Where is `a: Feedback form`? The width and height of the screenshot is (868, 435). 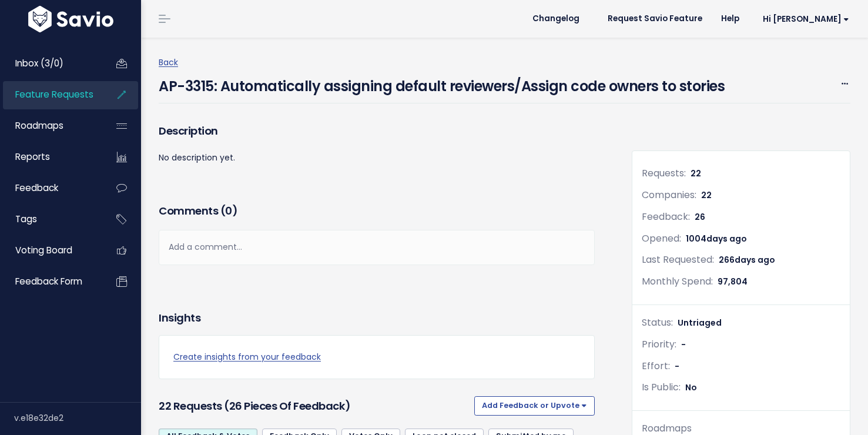 a: Feedback form is located at coordinates (50, 282).